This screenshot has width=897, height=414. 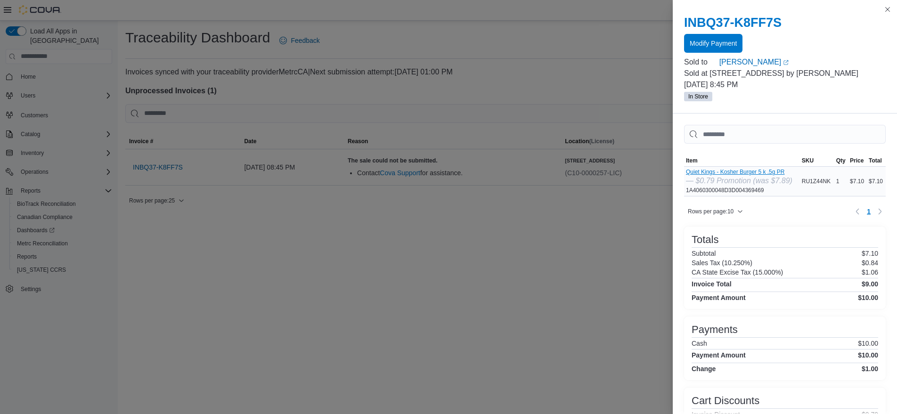 I want to click on span: 1, so click(x=869, y=212).